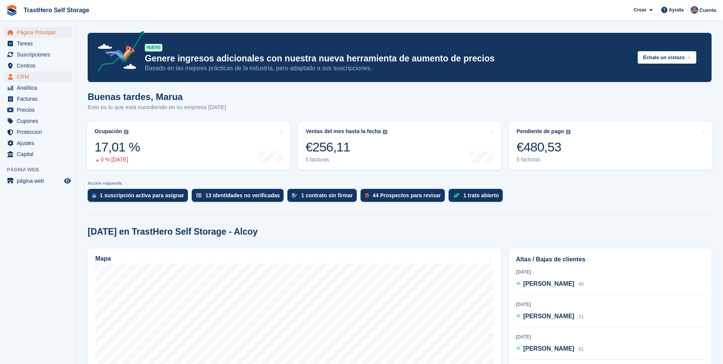 This screenshot has height=364, width=723. What do you see at coordinates (117, 147) in the screenshot?
I see `div: 17,01 %` at bounding box center [117, 147].